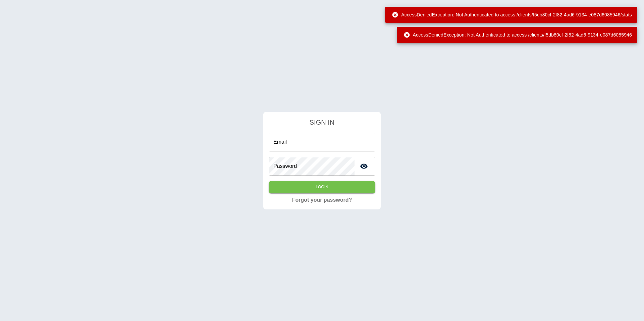 Image resolution: width=644 pixels, height=321 pixels. What do you see at coordinates (517, 35) in the screenshot?
I see `div: AccessDeniedException: Not Authenticated to access /clients/f5db80cf-2f82-4ad6-9134-e087d6085946` at bounding box center [517, 35].